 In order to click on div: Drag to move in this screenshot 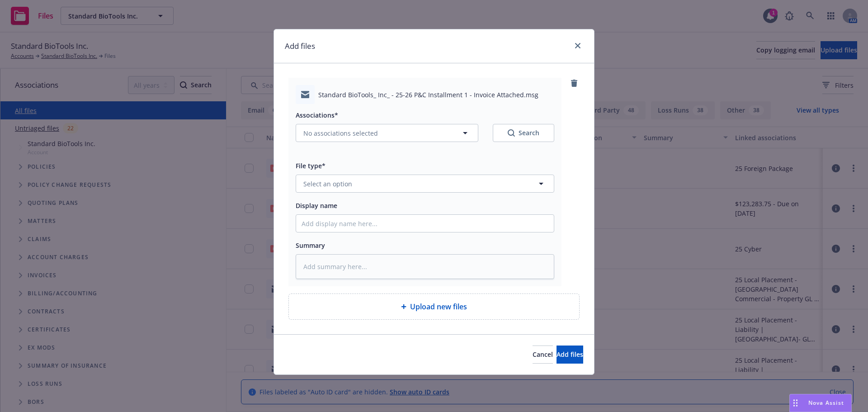, I will do `click(795, 403)`.